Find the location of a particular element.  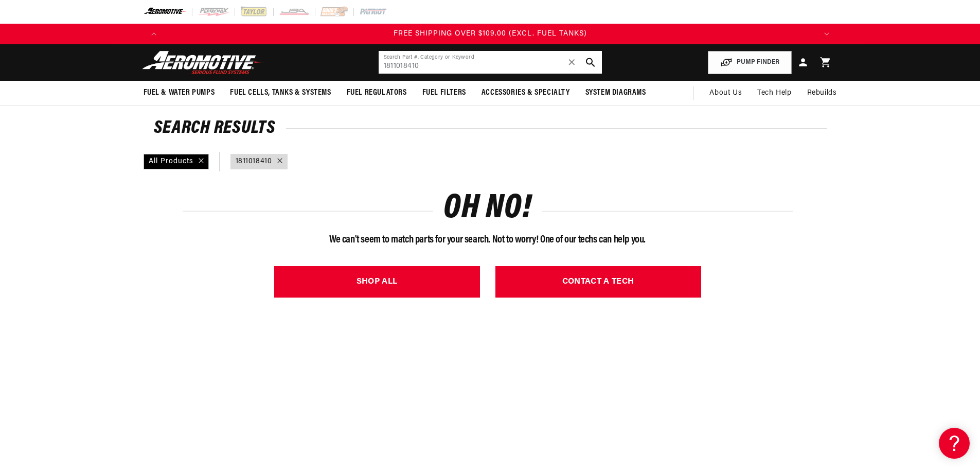

a: 1811018410 is located at coordinates (254, 161).